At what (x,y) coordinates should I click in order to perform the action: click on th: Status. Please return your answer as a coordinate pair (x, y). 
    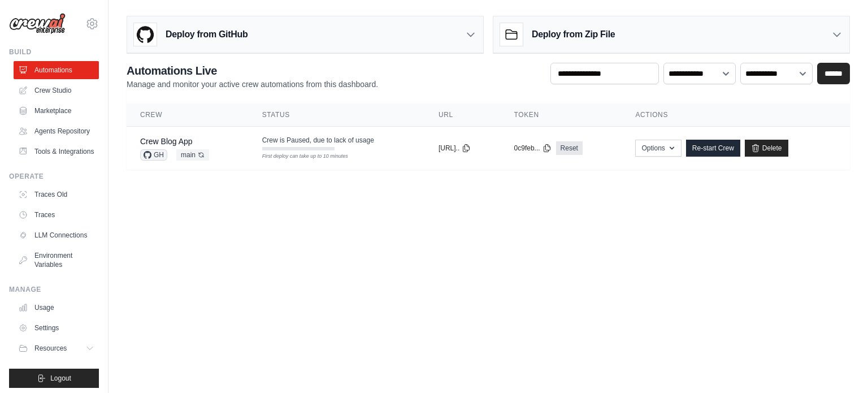
    Looking at the image, I should click on (337, 115).